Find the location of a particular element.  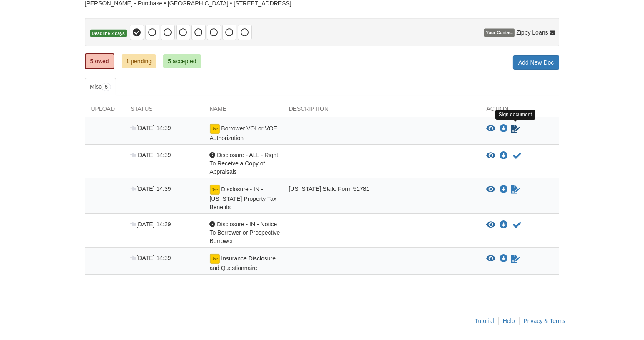

a: Tutorial is located at coordinates (485, 321).